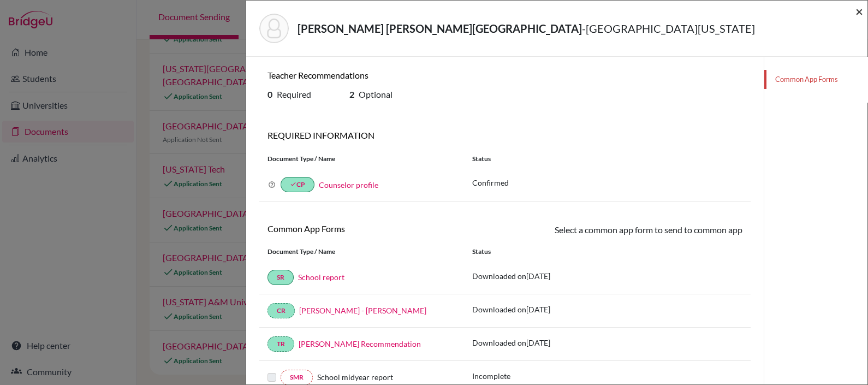 The image size is (868, 385). What do you see at coordinates (376, 94) in the screenshot?
I see `span: Optional` at bounding box center [376, 94].